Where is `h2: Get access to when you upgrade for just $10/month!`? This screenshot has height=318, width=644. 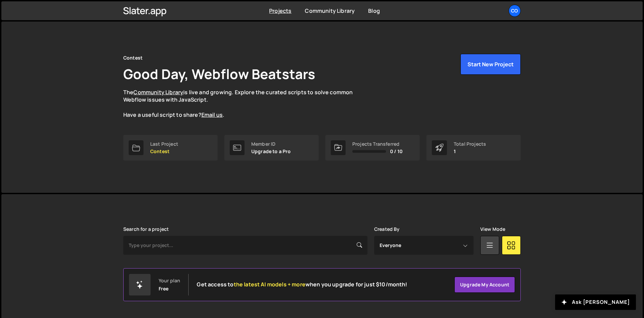
h2: Get access to when you upgrade for just $10/month! is located at coordinates (302, 284).